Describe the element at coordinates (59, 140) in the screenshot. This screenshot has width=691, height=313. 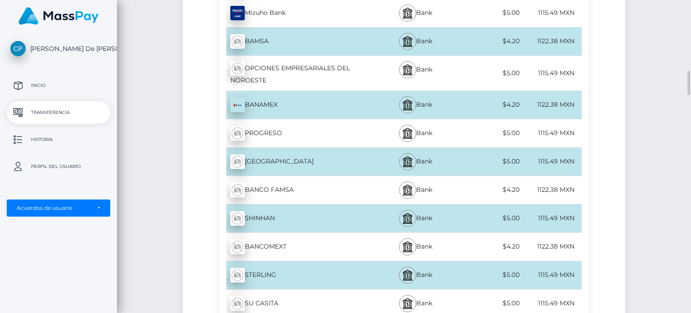
I see `p: Historia` at that location.